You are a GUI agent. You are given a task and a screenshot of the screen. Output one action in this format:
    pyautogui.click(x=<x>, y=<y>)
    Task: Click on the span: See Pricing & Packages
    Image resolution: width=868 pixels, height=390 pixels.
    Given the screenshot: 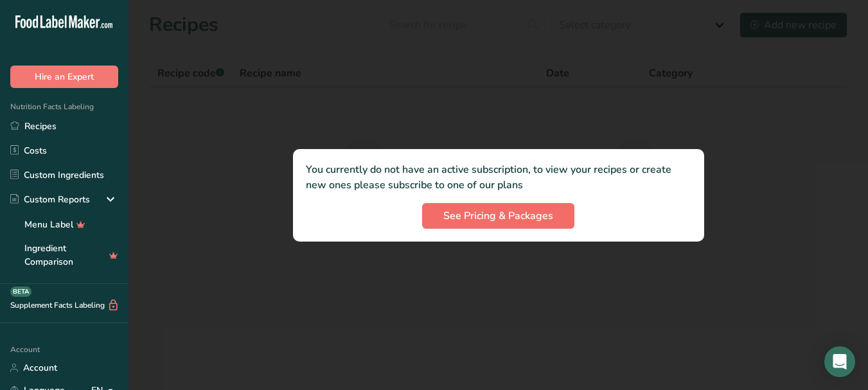 What is the action you would take?
    pyautogui.click(x=498, y=216)
    